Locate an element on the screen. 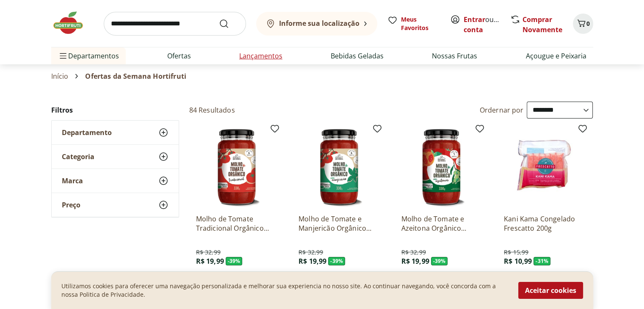 This screenshot has height=309, width=644. button: Aceitar cookies is located at coordinates (551, 290).